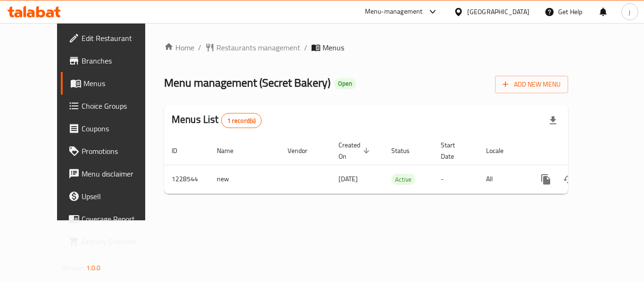 The height and width of the screenshot is (282, 644). I want to click on span: Coupons, so click(119, 129).